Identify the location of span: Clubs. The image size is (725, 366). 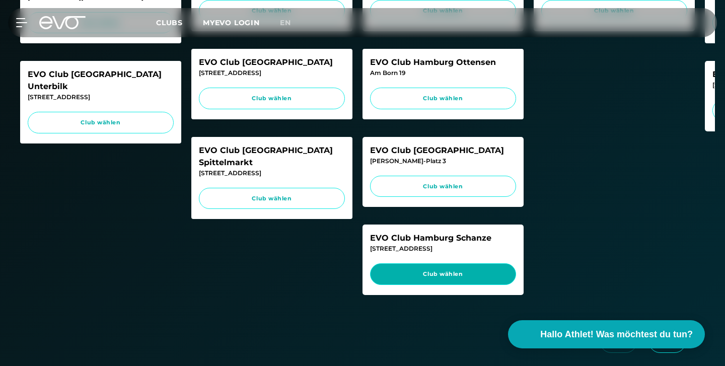
(169, 23).